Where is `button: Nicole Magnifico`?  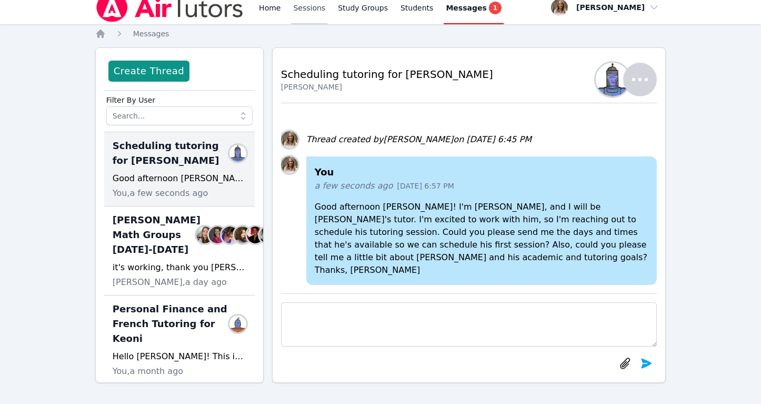 button: Nicole Magnifico is located at coordinates (630, 79).